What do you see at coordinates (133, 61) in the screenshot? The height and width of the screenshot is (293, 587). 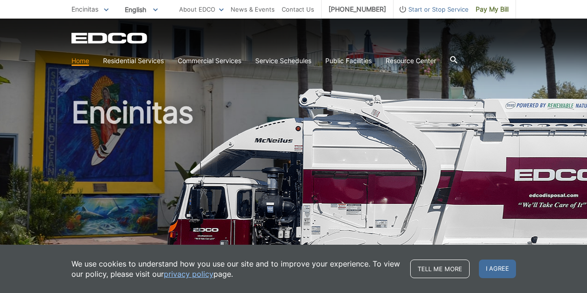 I see `a: Residential Services` at bounding box center [133, 61].